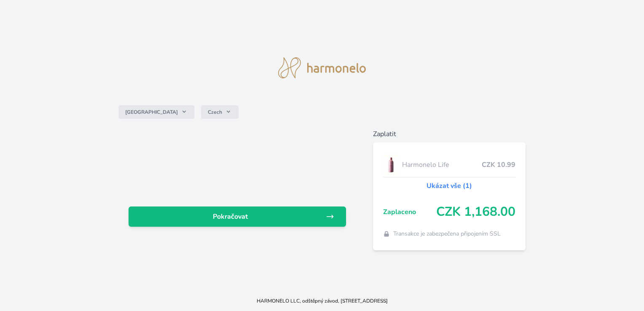 The height and width of the screenshot is (311, 644). I want to click on span: Harmonelo Life, so click(442, 165).